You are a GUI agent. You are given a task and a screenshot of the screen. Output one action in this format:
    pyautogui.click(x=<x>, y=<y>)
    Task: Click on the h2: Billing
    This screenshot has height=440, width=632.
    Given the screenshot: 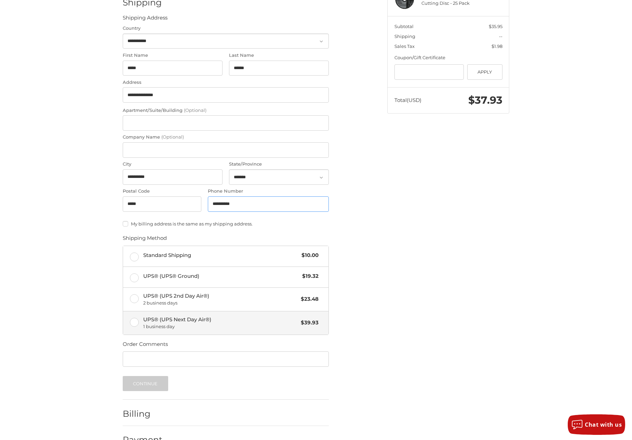 What is the action you would take?
    pyautogui.click(x=143, y=413)
    